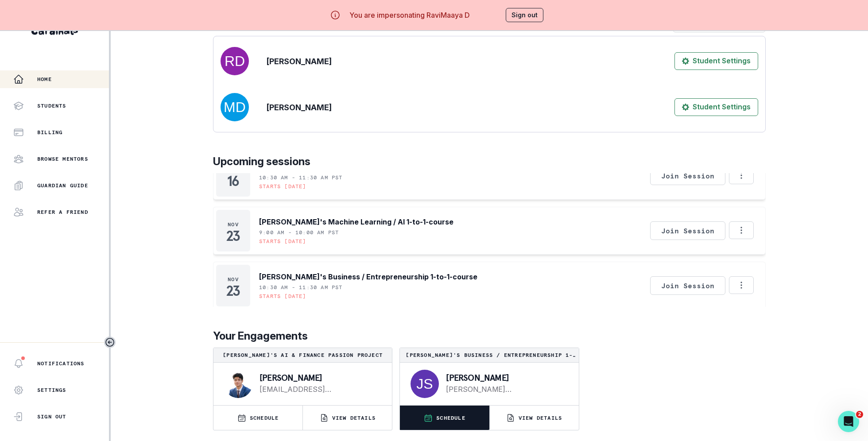  I want to click on p: Upcoming sessions, so click(489, 162).